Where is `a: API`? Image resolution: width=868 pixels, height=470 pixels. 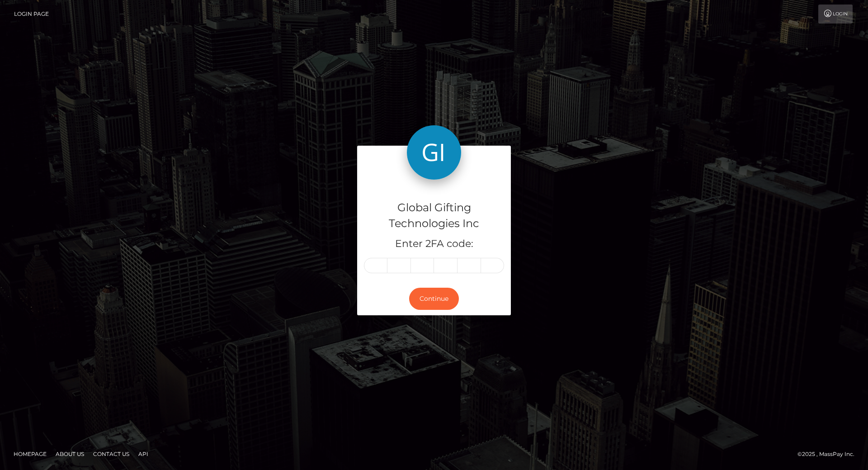 a: API is located at coordinates (143, 454).